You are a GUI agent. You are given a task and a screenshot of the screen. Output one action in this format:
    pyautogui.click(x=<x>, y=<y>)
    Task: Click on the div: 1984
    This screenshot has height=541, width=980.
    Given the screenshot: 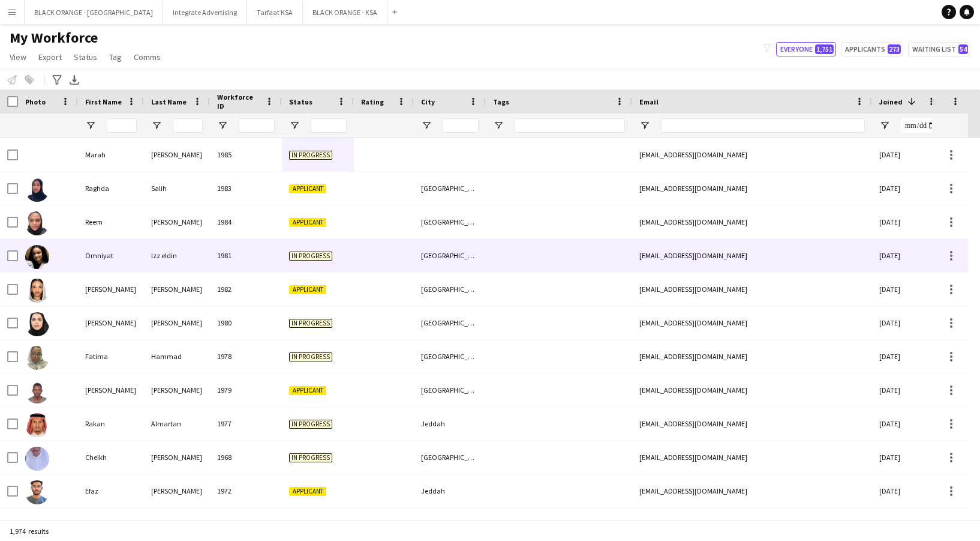 What is the action you would take?
    pyautogui.click(x=246, y=221)
    